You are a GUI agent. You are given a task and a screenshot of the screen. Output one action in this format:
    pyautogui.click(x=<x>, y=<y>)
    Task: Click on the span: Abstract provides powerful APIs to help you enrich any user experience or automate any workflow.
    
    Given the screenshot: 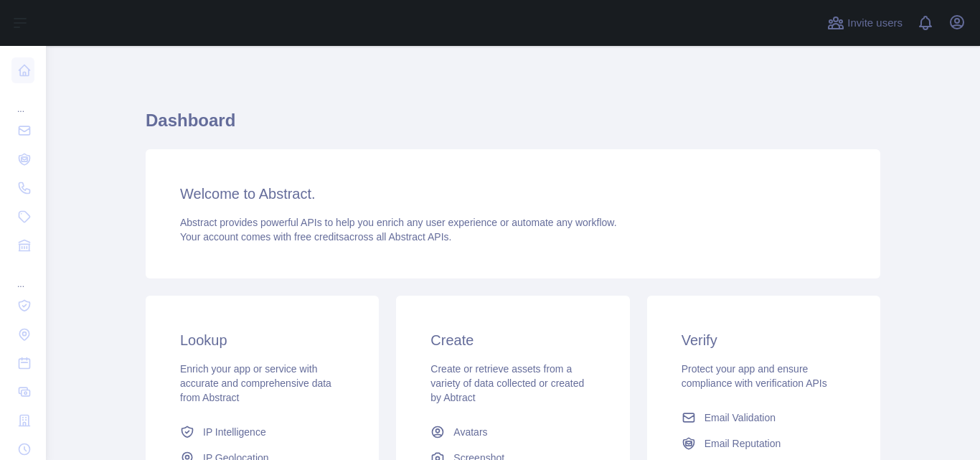 What is the action you would take?
    pyautogui.click(x=398, y=223)
    